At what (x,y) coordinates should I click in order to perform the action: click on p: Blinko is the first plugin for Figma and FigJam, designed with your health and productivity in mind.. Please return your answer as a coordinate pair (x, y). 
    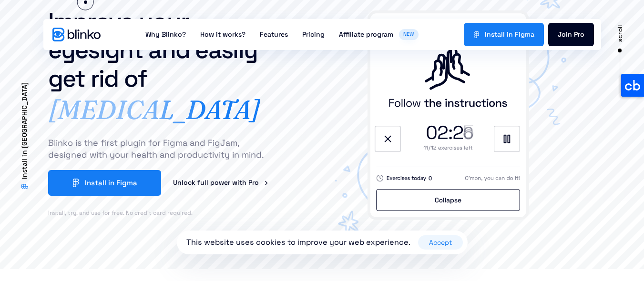
    Looking at the image, I should click on (161, 148).